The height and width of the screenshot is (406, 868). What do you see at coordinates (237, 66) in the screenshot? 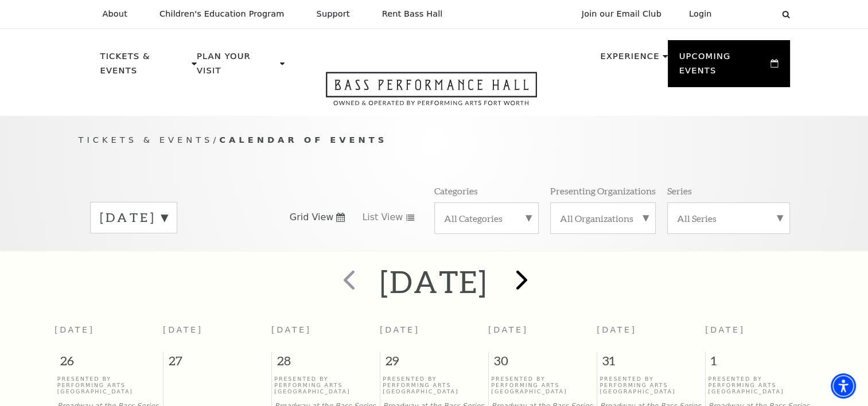
I see `p: Plan Your Visit` at bounding box center [237, 66].